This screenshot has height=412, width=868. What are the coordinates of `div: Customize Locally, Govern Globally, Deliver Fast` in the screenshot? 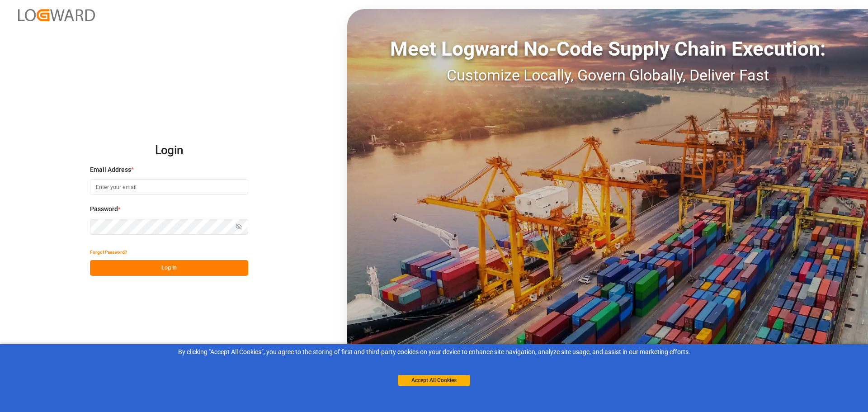 It's located at (607, 75).